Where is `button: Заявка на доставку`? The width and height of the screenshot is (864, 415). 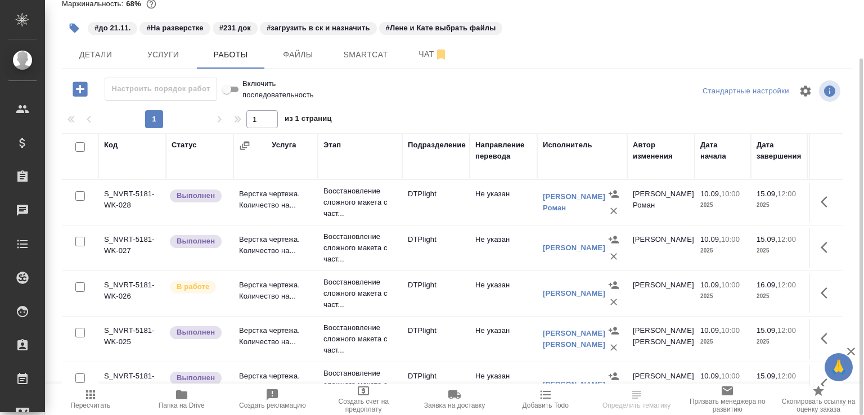
button: Заявка на доставку is located at coordinates (454, 399).